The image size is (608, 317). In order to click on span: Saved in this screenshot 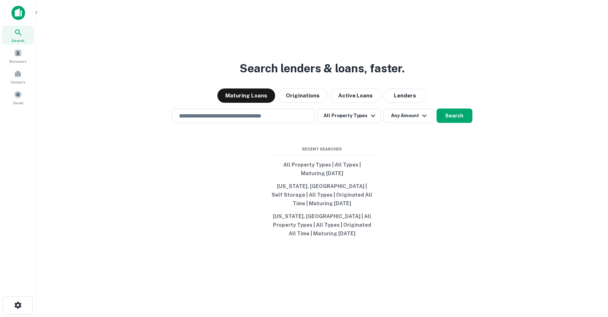, I will do `click(18, 103)`.